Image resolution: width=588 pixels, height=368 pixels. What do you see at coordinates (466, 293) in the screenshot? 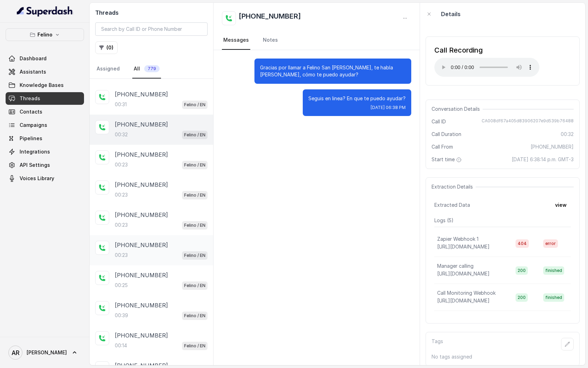
I see `p: Call Monitoring Webhook` at bounding box center [466, 293].